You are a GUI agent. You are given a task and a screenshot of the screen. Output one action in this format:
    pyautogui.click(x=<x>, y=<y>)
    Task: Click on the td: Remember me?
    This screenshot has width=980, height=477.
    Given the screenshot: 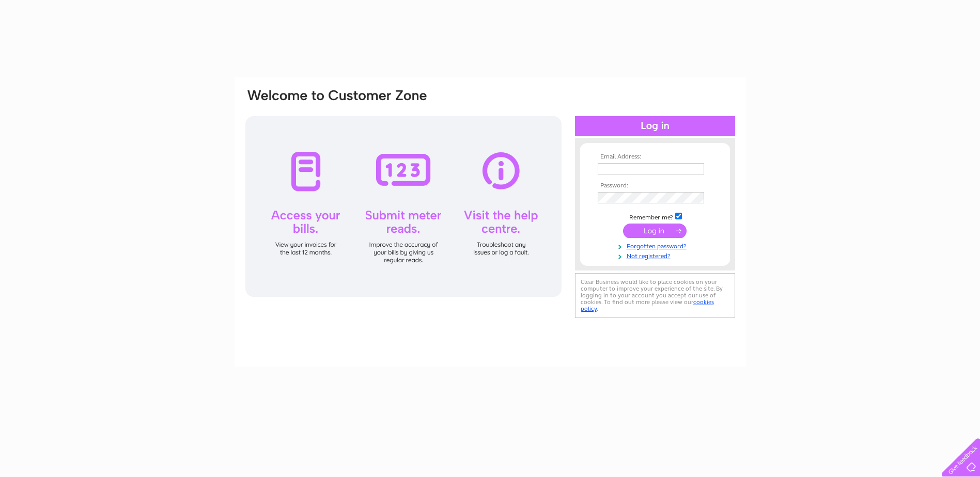 What is the action you would take?
    pyautogui.click(x=655, y=217)
    